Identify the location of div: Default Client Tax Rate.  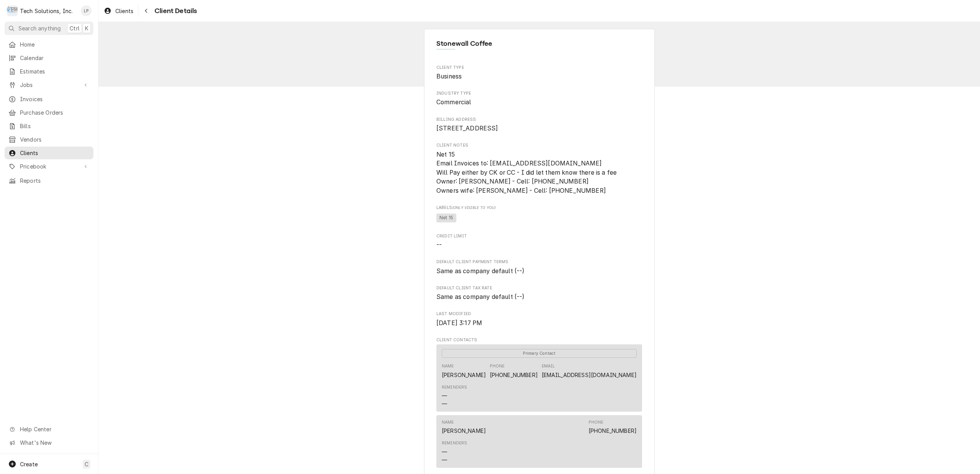
(539, 293).